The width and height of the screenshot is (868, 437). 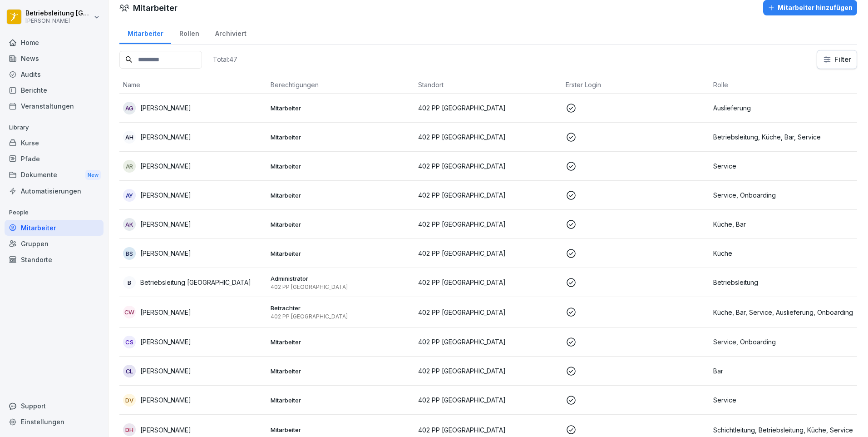 I want to click on p: Auslieferung, so click(x=783, y=108).